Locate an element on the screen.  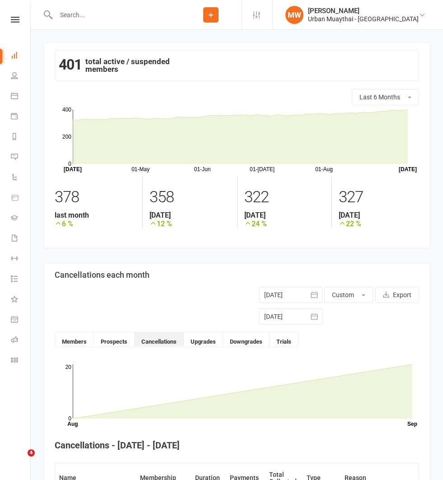
button: Downgrades is located at coordinates (246, 339).